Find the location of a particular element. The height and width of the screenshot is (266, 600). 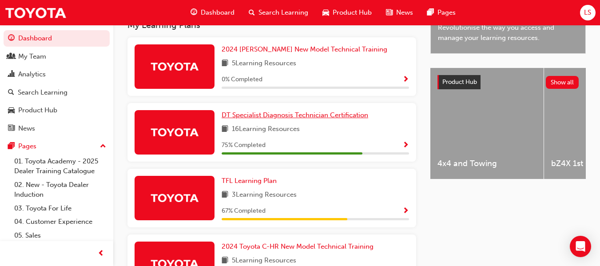

button: Pages is located at coordinates (56, 146).